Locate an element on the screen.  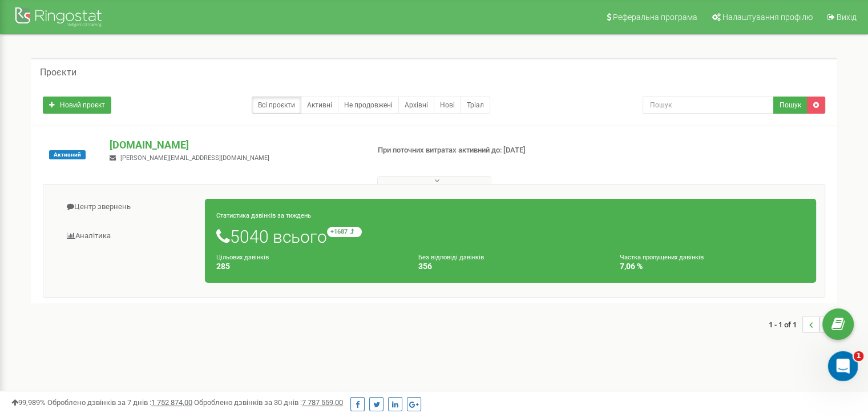
a: Нові is located at coordinates (448, 105).